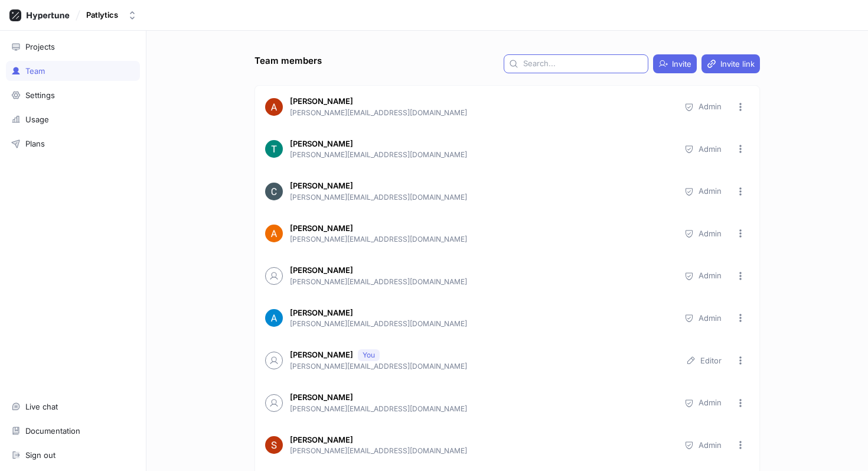 Image resolution: width=868 pixels, height=471 pixels. I want to click on button: Invite, so click(676, 64).